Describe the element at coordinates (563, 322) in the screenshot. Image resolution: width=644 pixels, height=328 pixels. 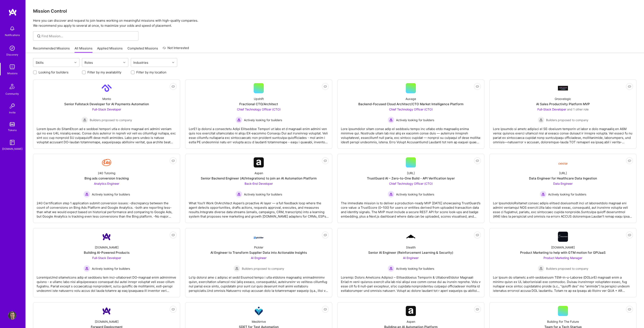
I see `div: Building For The Future` at that location.